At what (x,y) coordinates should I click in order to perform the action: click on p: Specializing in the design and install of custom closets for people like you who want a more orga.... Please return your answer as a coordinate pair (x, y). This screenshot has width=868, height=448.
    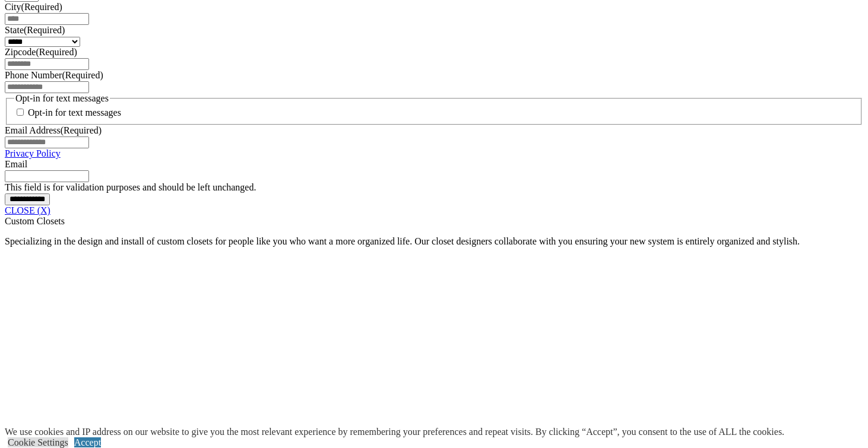
    Looking at the image, I should click on (434, 242).